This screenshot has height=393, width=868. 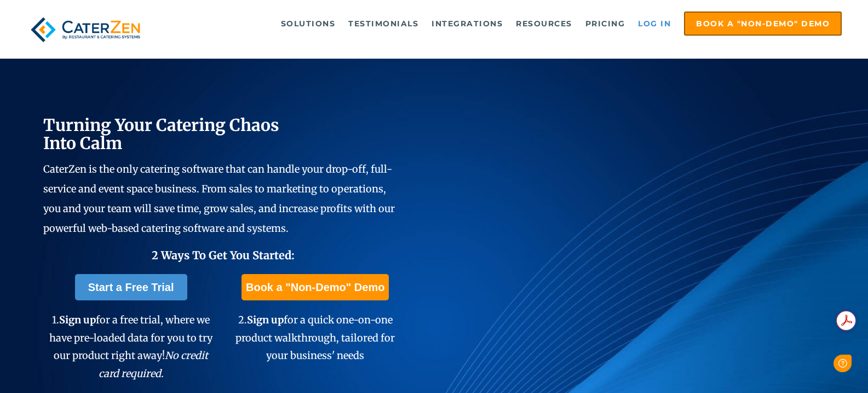 I want to click on a: Start a Free Trial, so click(x=131, y=287).